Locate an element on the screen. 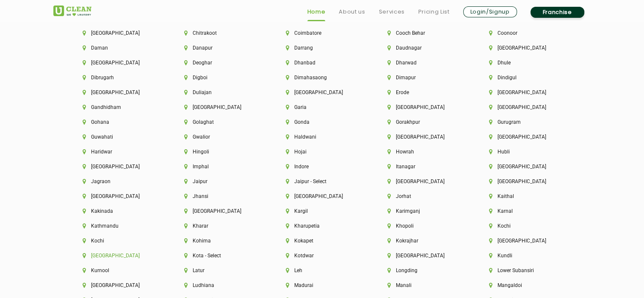  li: Digboi is located at coordinates (221, 78).